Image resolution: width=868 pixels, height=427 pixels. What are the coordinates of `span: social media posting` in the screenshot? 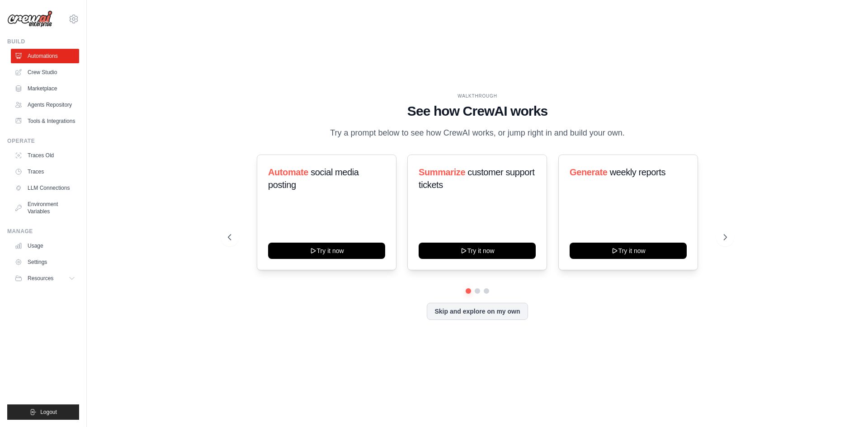 It's located at (313, 179).